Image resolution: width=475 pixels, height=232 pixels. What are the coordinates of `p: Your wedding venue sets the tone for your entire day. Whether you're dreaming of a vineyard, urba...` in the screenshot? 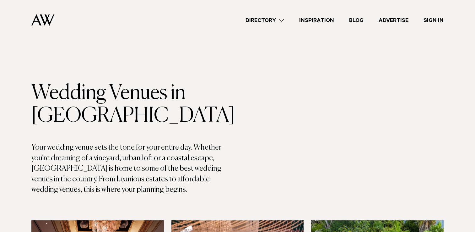 It's located at (134, 169).